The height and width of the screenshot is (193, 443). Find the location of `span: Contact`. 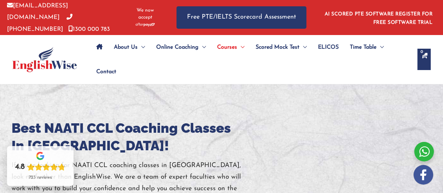

span: Contact is located at coordinates (106, 72).